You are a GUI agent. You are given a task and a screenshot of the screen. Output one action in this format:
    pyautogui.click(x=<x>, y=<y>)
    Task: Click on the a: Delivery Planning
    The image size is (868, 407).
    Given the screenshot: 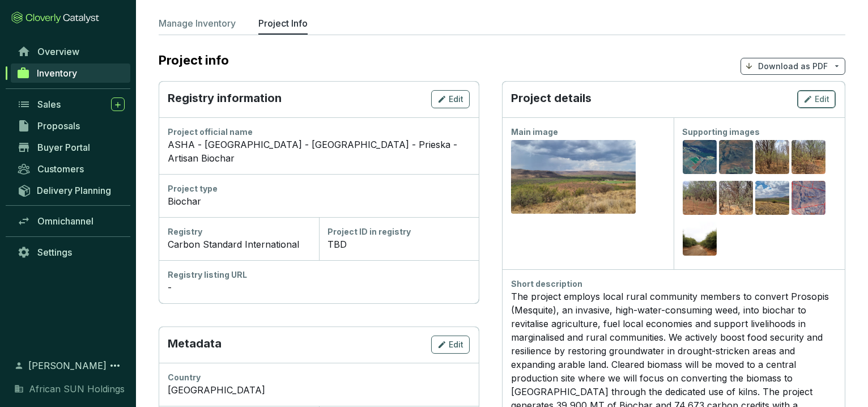 What is the action you would take?
    pyautogui.click(x=71, y=190)
    